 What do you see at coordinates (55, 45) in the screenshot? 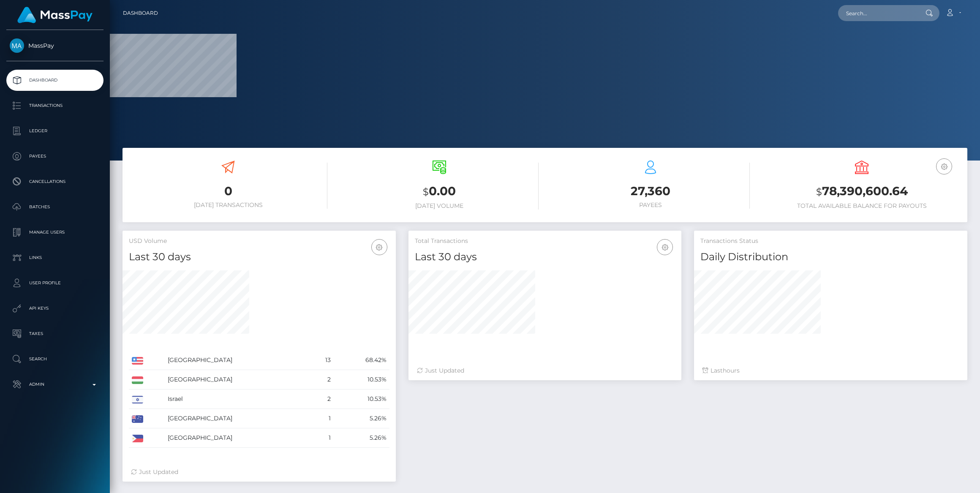
I see `span: MassPay` at bounding box center [55, 45].